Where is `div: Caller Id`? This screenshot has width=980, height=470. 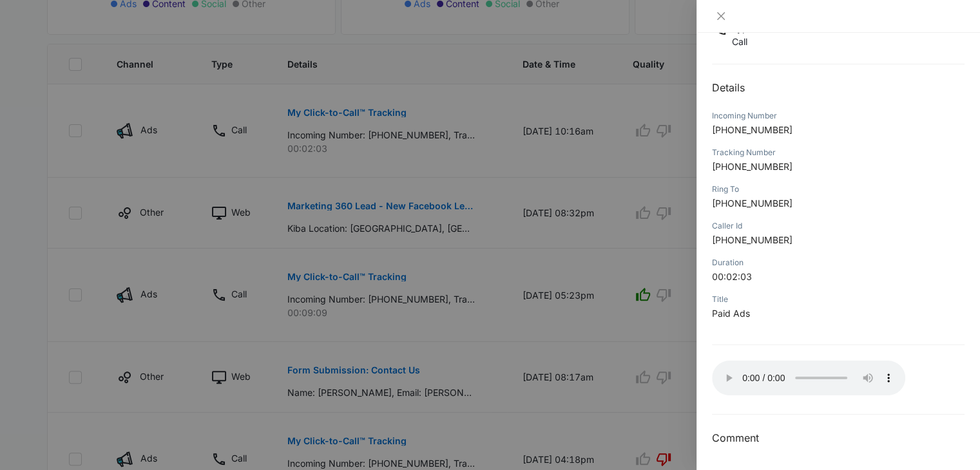
div: Caller Id is located at coordinates (839, 226).